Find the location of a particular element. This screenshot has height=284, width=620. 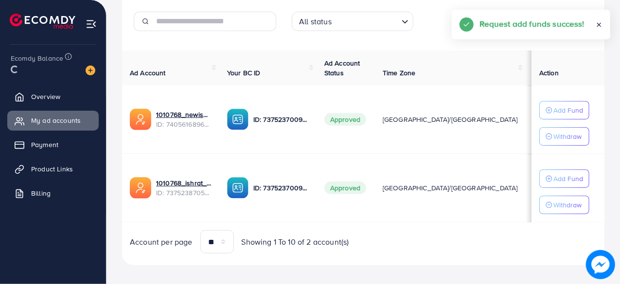

span: Your BC ID is located at coordinates (243, 73).